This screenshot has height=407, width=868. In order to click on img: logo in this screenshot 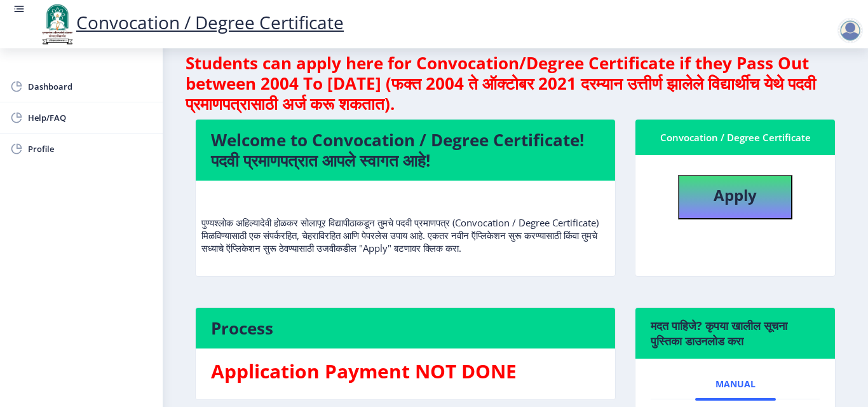, I will do `click(57, 24)`.